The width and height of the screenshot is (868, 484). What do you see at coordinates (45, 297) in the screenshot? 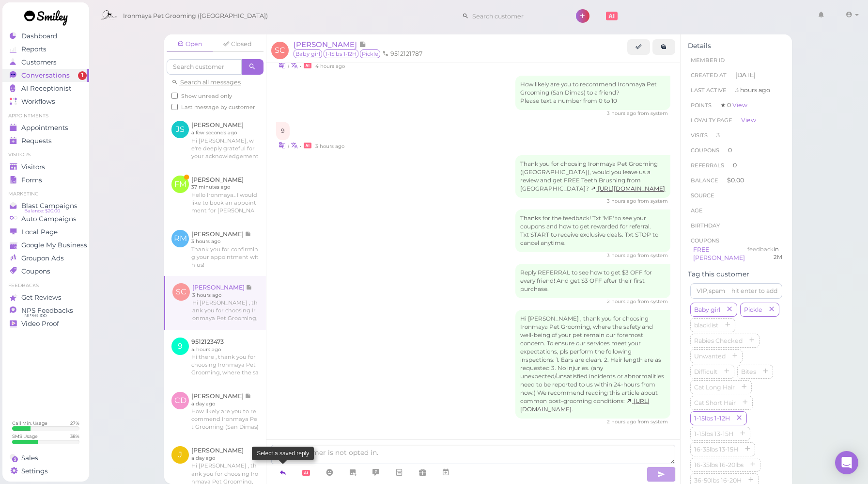
I see `a: Get Reviews` at bounding box center [45, 297].